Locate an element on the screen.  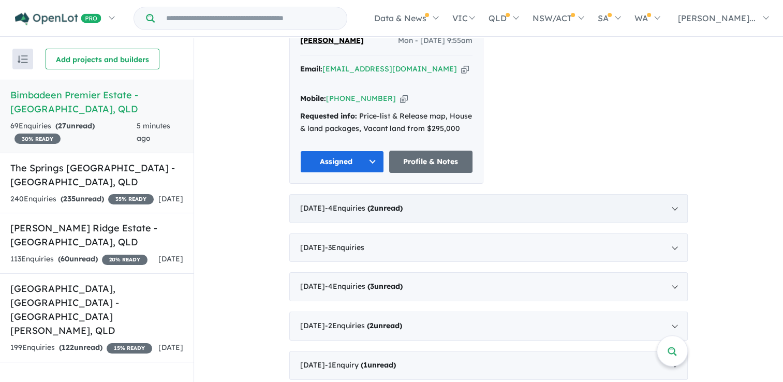
button: Add projects and builders is located at coordinates (103, 59).